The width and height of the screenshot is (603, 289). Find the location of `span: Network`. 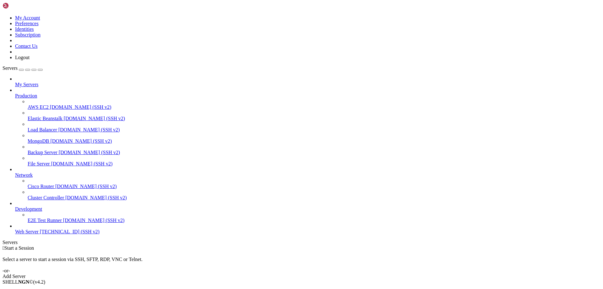

span: Network is located at coordinates (24, 175).